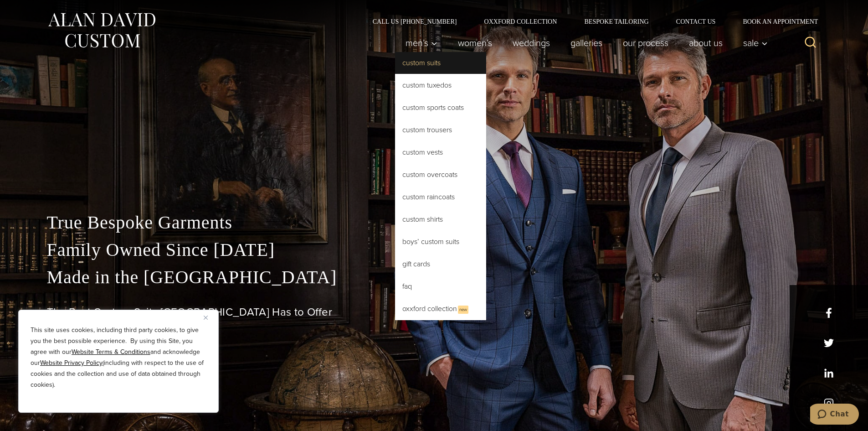  Describe the element at coordinates (205, 317) in the screenshot. I see `img: Close` at that location.